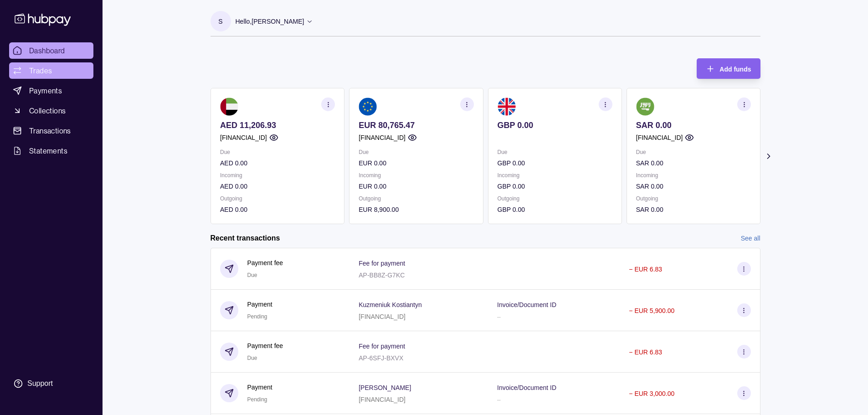 The width and height of the screenshot is (868, 415). I want to click on span: Collections, so click(47, 111).